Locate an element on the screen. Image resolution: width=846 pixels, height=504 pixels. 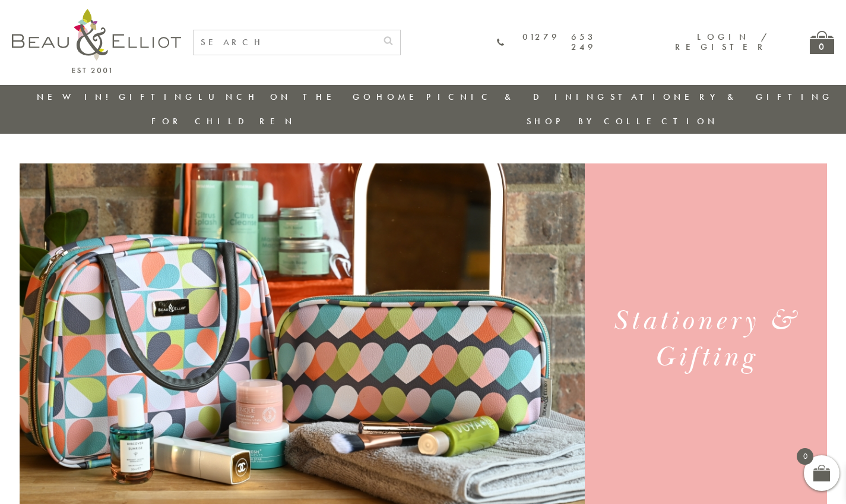
a: Lunch On The Go is located at coordinates (286, 97).